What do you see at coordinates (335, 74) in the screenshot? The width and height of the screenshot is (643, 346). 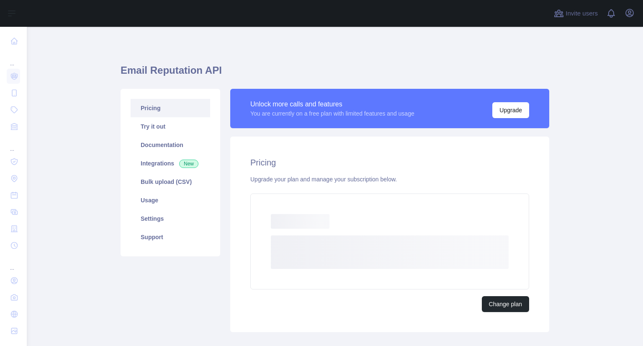 I see `h1: Email Reputation API` at bounding box center [335, 74].